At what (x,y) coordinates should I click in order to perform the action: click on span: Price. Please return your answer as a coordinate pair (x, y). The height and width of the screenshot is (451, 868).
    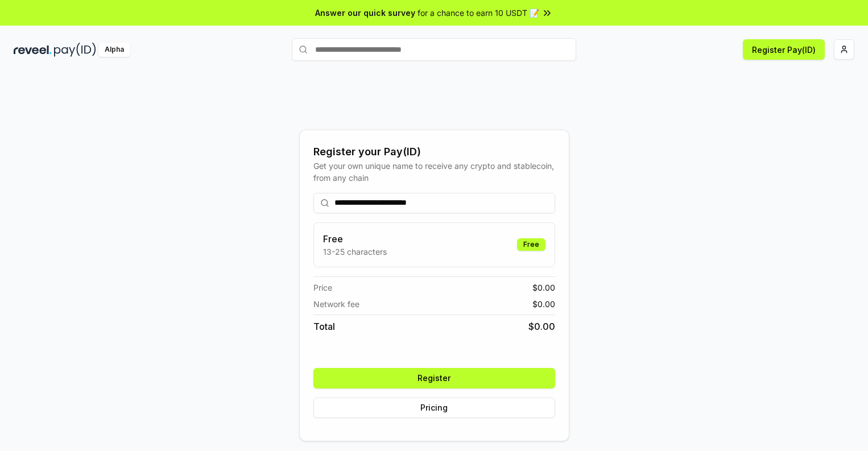
    Looking at the image, I should click on (322, 287).